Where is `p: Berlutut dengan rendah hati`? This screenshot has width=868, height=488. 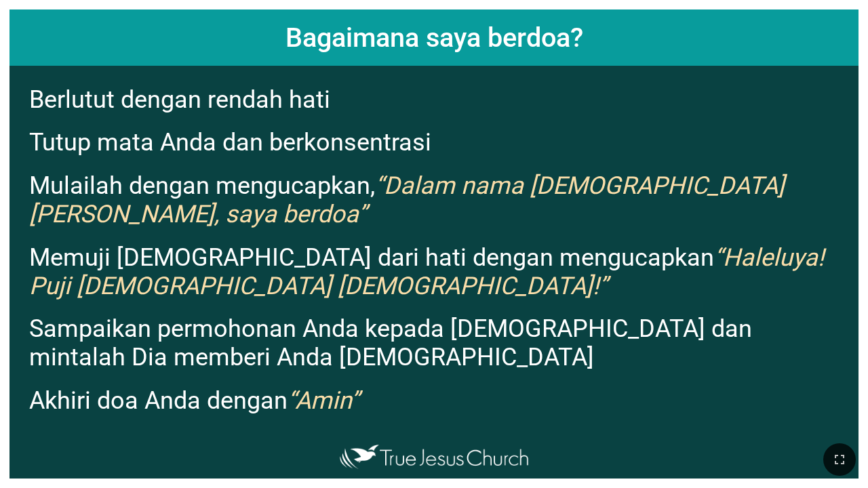
p: Berlutut dengan rendah hati is located at coordinates (438, 100).